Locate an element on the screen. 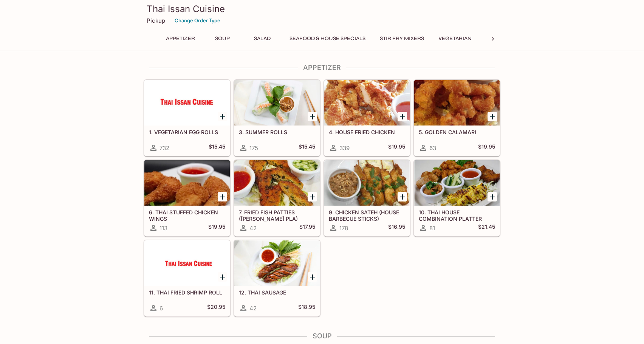 This screenshot has height=344, width=644. button: Add 10. THAI HOUSE COMBINATION PLATTER is located at coordinates (492, 196).